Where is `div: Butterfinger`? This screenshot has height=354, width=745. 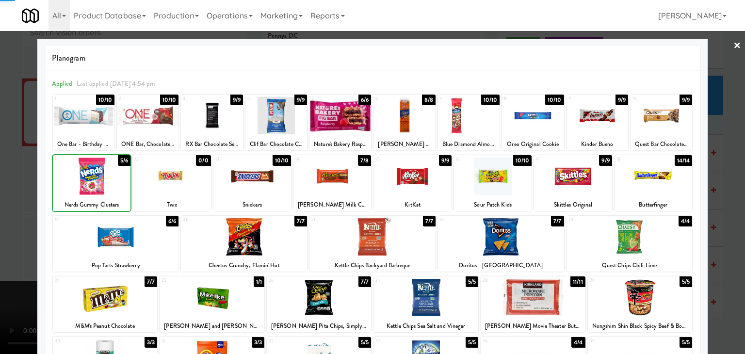
div: Butterfinger is located at coordinates (653, 205).